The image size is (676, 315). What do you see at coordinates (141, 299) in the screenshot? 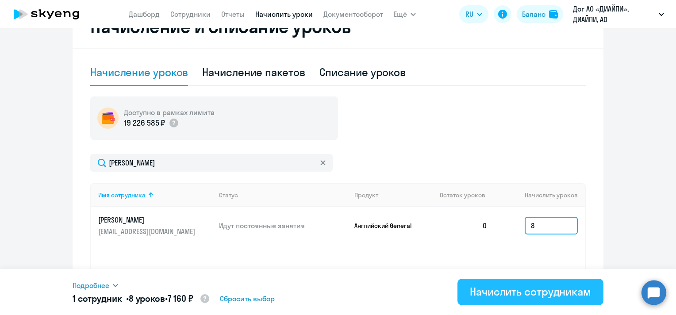
I see `h5: 1 сотрудник • •` at bounding box center [141, 299].